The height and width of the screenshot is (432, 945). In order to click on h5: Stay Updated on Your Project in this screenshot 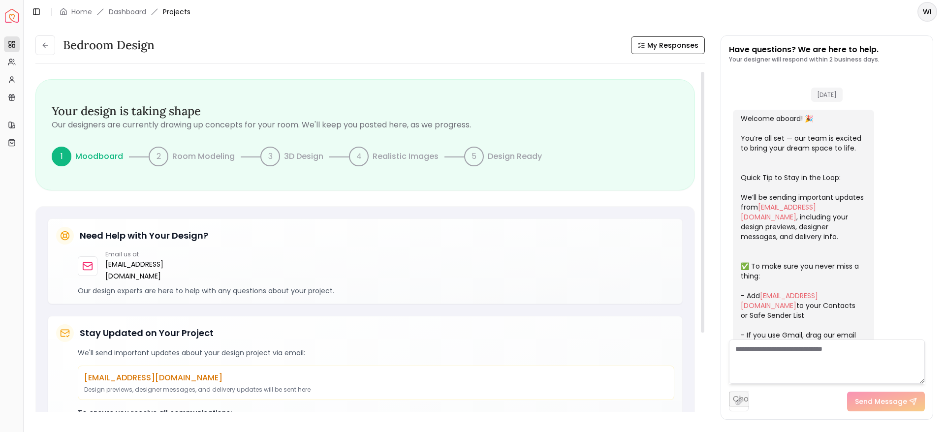, I will do `click(147, 333)`.